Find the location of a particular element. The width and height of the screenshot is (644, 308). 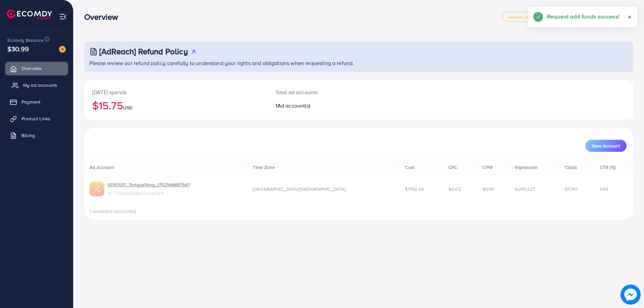

h2: $15.75 is located at coordinates (176, 105).